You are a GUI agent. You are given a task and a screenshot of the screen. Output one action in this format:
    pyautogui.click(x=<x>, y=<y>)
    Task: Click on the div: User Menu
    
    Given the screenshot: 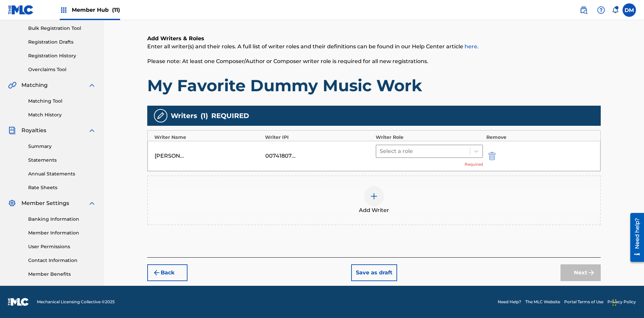 What is the action you would take?
    pyautogui.click(x=629, y=10)
    